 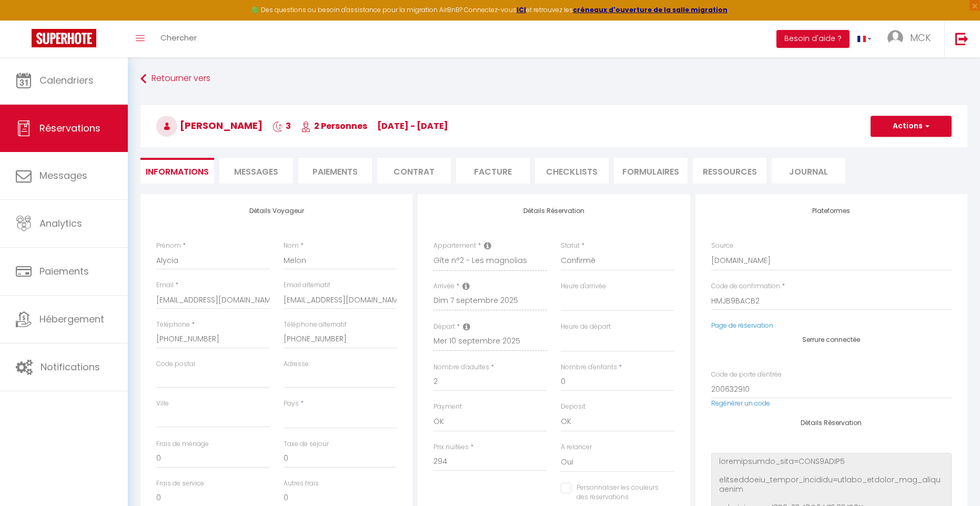 What do you see at coordinates (521, 10) in the screenshot?
I see `strong: ICI` at bounding box center [521, 10].